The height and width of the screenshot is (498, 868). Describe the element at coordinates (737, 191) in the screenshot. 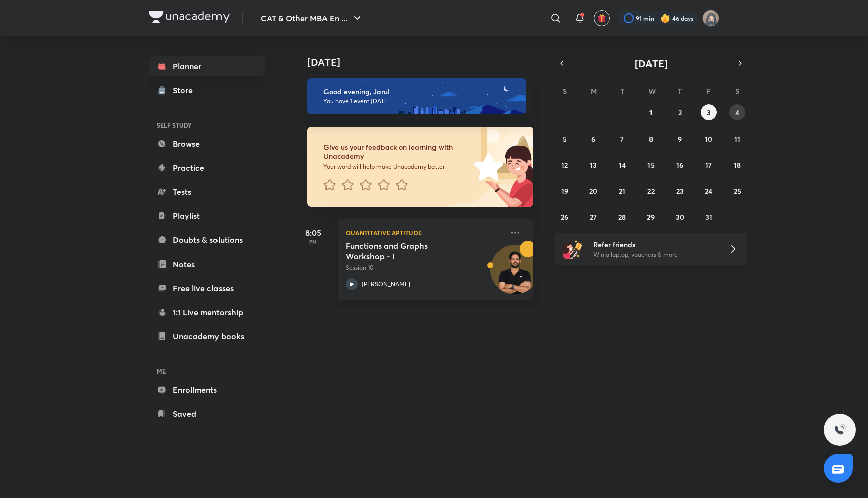

I see `button: October 25, 2025` at that location.